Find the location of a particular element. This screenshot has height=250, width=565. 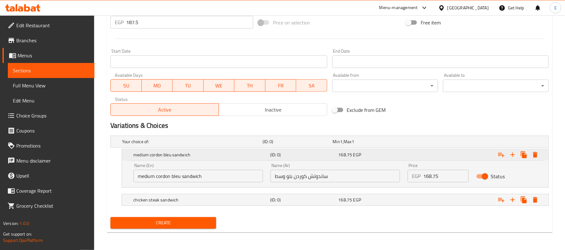

span: Promotions is located at coordinates (53, 146).